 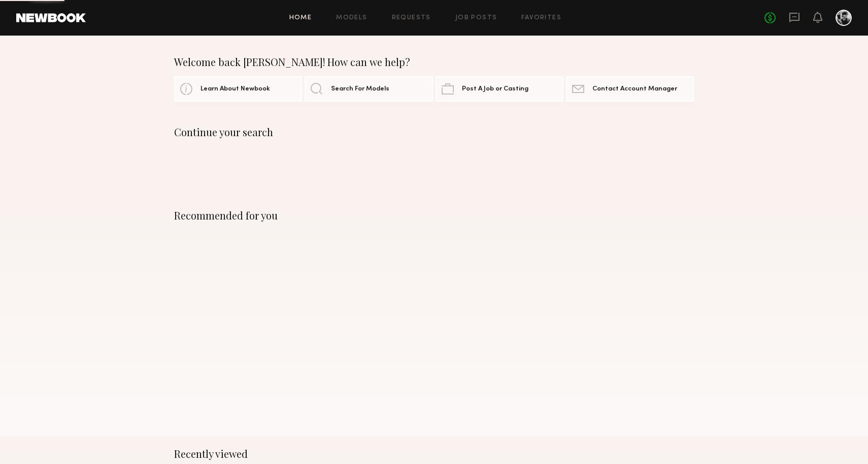 What do you see at coordinates (300, 18) in the screenshot?
I see `a: Home` at bounding box center [300, 18].